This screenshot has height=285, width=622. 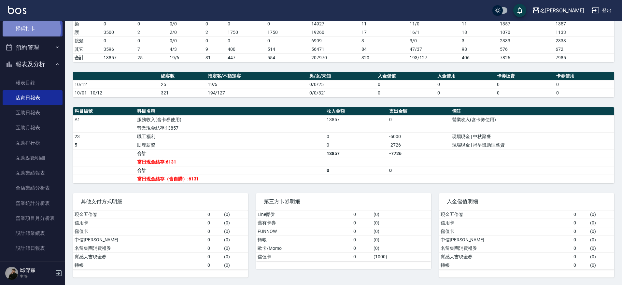 What do you see at coordinates (434, 49) in the screenshot?
I see `td: 47 / 37` at bounding box center [434, 49].